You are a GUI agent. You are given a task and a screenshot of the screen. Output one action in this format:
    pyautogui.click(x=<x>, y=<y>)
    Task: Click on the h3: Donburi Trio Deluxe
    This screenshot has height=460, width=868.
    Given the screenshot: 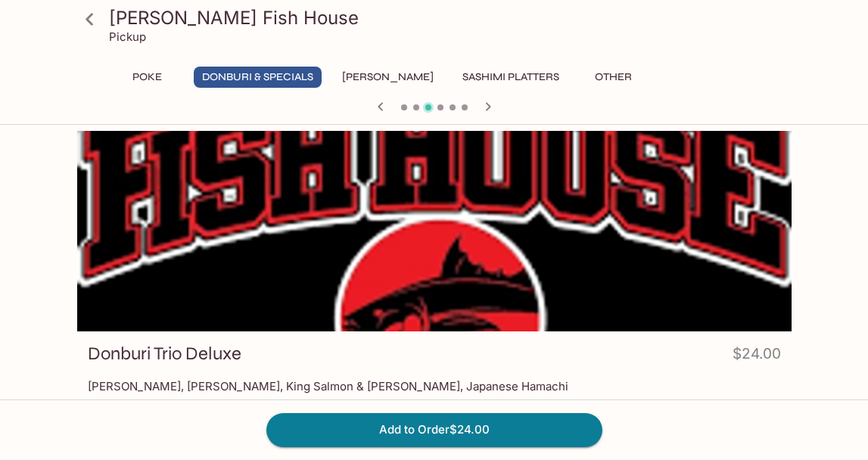 What is the action you would take?
    pyautogui.click(x=165, y=353)
    